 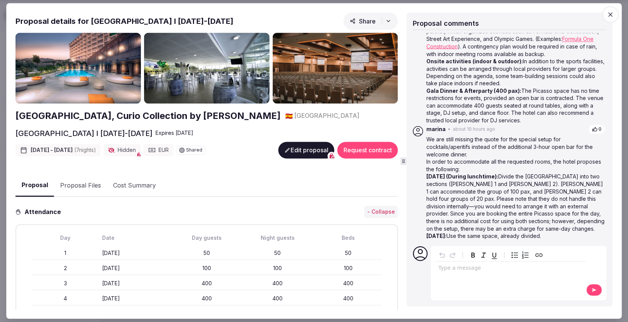 I want to click on div: 2, so click(x=65, y=267).